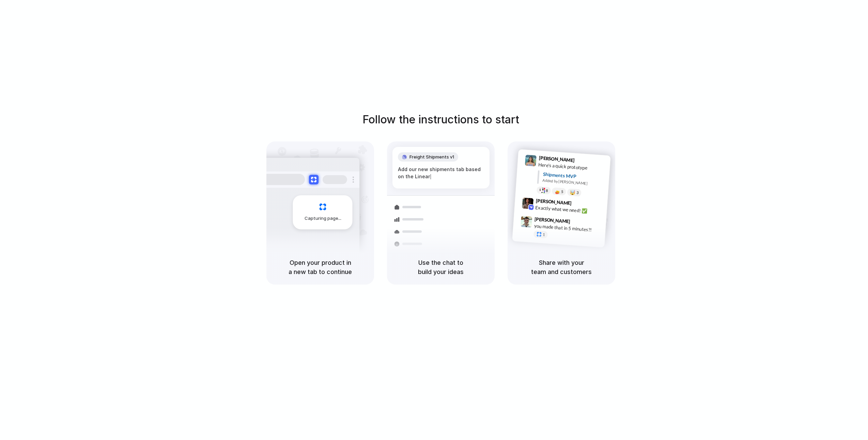 The height and width of the screenshot is (440, 868). Describe the element at coordinates (580, 222) in the screenshot. I see `span: 9:47 AM` at that location.